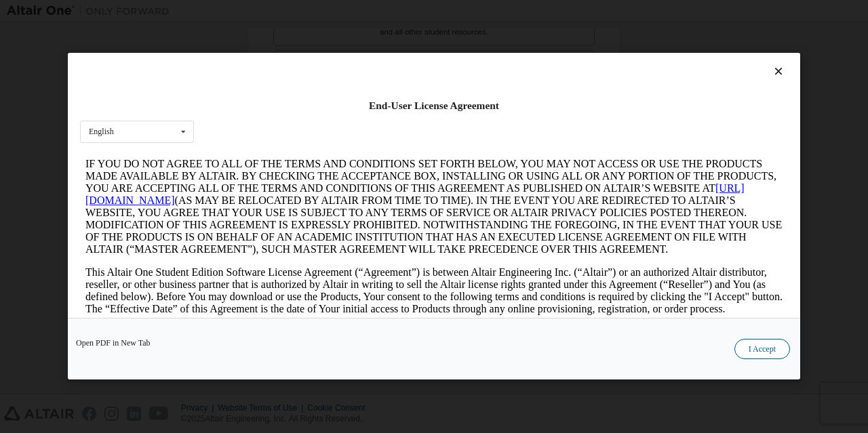  Describe the element at coordinates (113, 344) in the screenshot. I see `a: Open PDF in New Tab` at that location.